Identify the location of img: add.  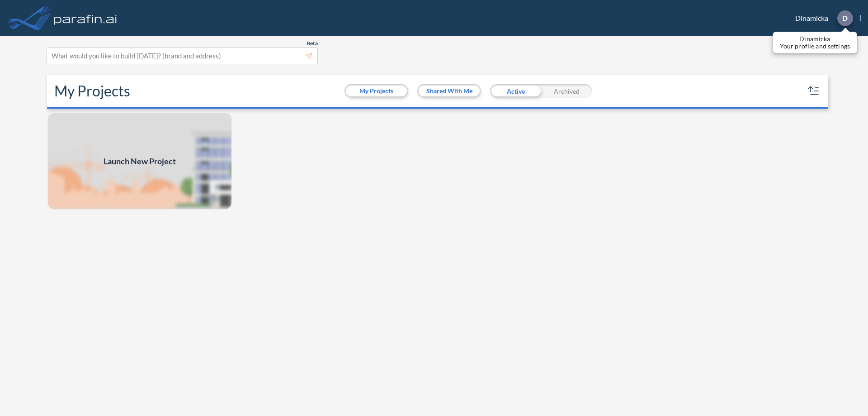
(140, 161).